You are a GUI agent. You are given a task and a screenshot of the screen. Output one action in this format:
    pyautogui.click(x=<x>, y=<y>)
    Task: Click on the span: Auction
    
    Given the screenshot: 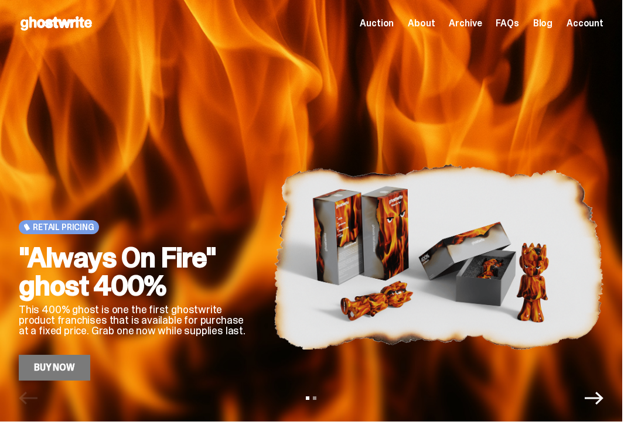 What is the action you would take?
    pyautogui.click(x=377, y=23)
    